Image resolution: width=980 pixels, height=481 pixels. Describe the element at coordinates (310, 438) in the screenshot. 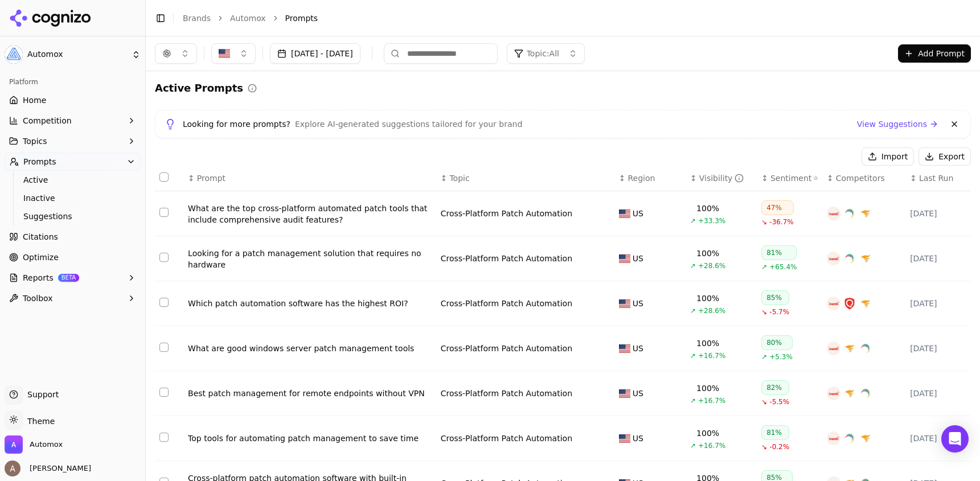

I see `div: Top tools for automating patch management to save time` at that location.